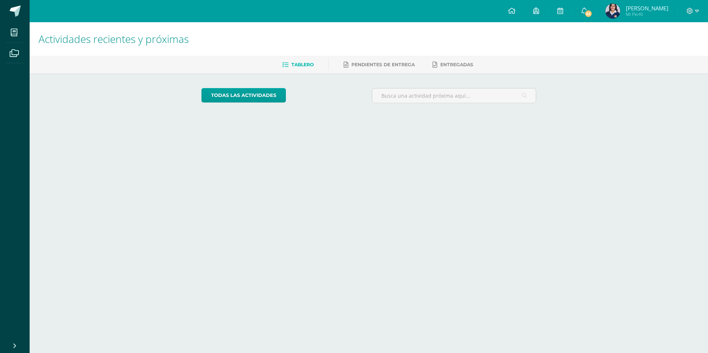  I want to click on span: 63, so click(588, 14).